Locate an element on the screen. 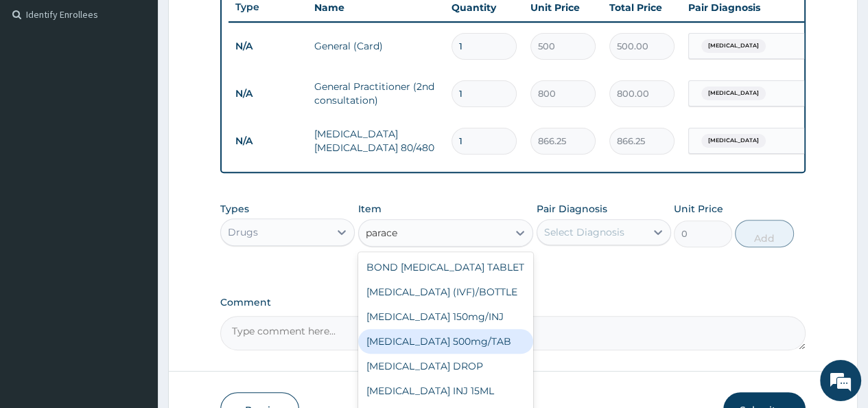 The height and width of the screenshot is (408, 868). span: We're online! is located at coordinates (134, 188).